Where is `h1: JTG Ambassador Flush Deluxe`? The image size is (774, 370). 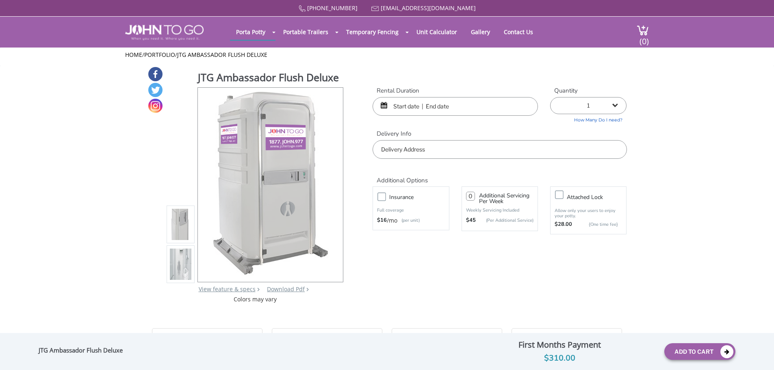
h1: JTG Ambassador Flush Deluxe is located at coordinates (271, 78).